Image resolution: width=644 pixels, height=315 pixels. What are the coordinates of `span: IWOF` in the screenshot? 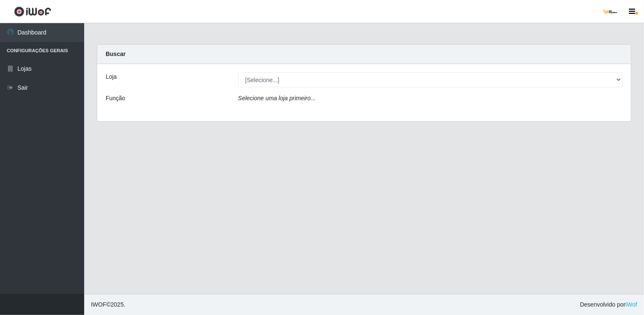 It's located at (98, 304).